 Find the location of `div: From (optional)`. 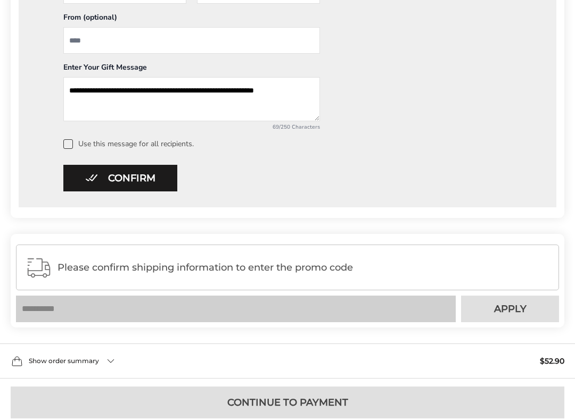

div: From (optional) is located at coordinates (192, 20).